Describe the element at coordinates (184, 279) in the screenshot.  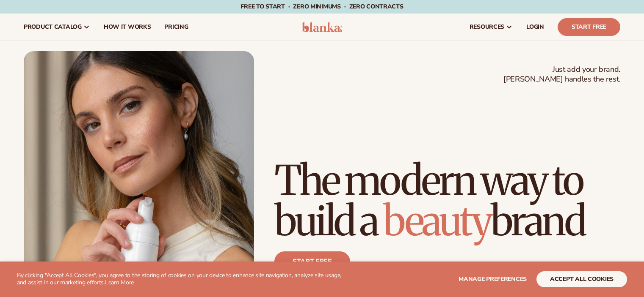
I see `p: By clicking "Accept All Cookies", you agree to the storing of cookies on your device to enhance s...` at that location.